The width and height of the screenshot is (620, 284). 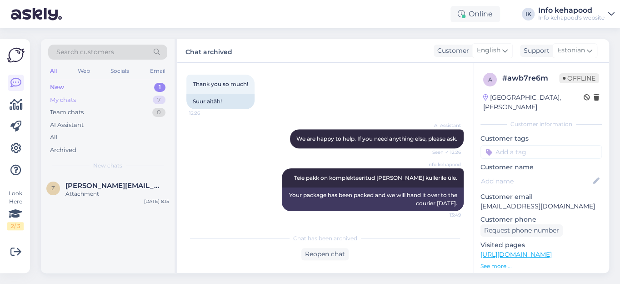 What do you see at coordinates (15, 210) in the screenshot?
I see `div: Look Here` at bounding box center [15, 210].